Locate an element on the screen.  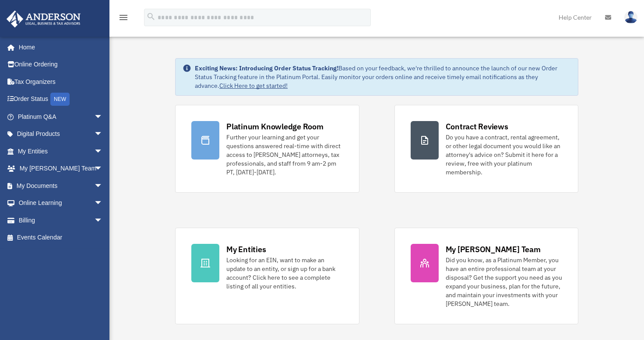
img: Anderson Advisors Platinum Portal is located at coordinates (43, 19).